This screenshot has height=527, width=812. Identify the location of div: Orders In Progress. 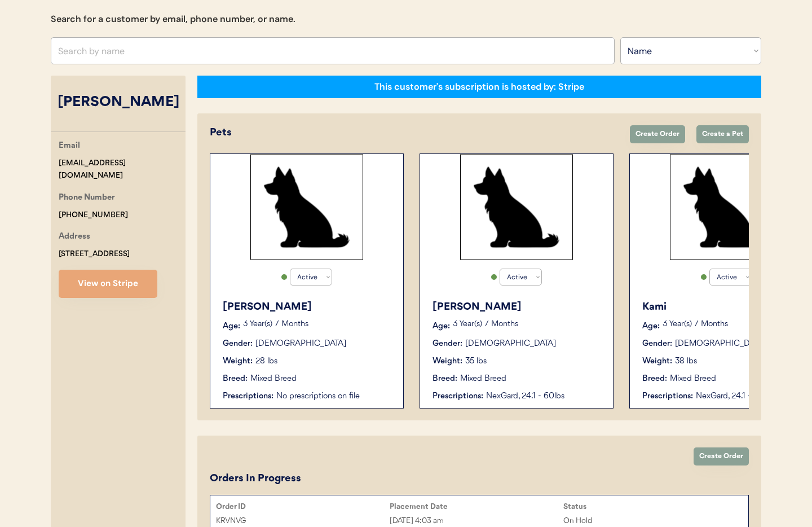
(256, 478).